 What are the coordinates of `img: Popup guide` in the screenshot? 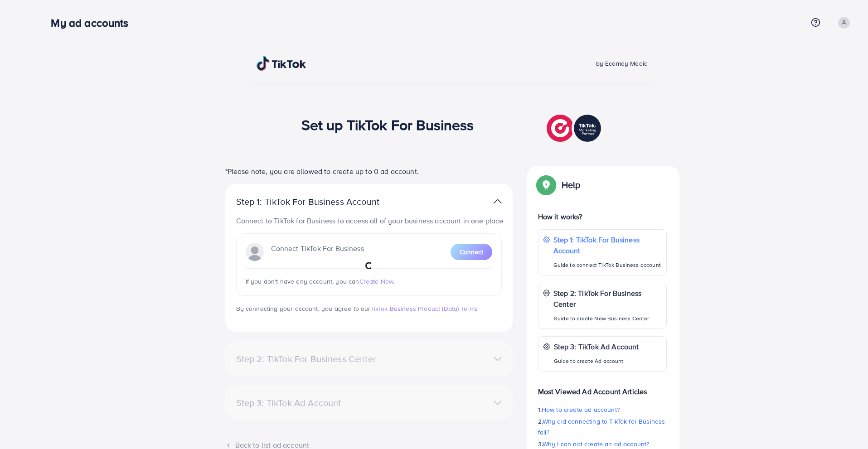 It's located at (546, 185).